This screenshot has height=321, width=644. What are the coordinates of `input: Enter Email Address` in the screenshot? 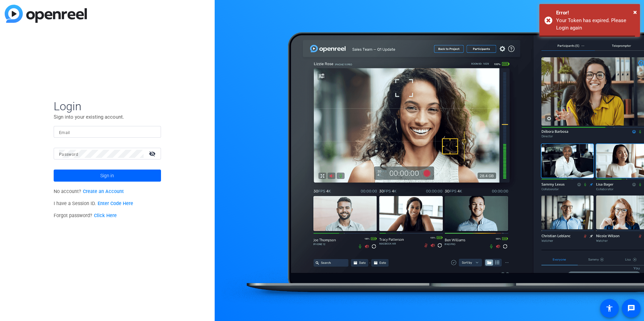 It's located at (107, 132).